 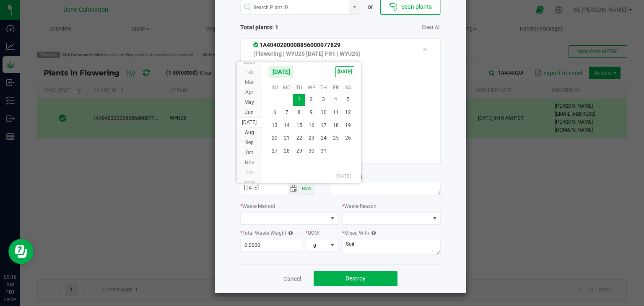 What do you see at coordinates (299, 125) in the screenshot?
I see `td: Tuesday, July 15, 2025` at bounding box center [299, 125].